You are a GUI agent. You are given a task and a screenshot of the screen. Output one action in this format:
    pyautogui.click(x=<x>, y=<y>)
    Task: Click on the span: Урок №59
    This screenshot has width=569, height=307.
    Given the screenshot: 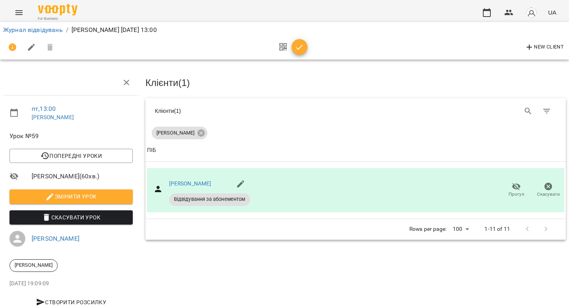 What is the action you would take?
    pyautogui.click(x=71, y=136)
    